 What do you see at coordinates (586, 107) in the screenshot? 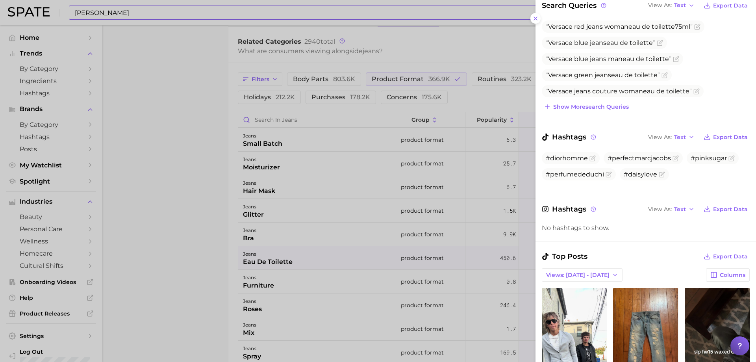
I see `button: Show moresearch queries` at bounding box center [586, 107].